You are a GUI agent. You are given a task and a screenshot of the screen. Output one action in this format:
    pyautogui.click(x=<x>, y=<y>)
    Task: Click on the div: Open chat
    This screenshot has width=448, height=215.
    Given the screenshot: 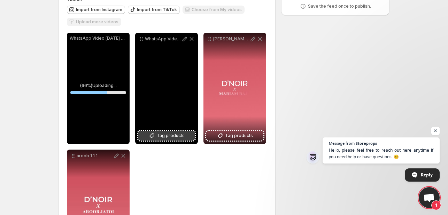 What is the action you would take?
    pyautogui.click(x=429, y=198)
    